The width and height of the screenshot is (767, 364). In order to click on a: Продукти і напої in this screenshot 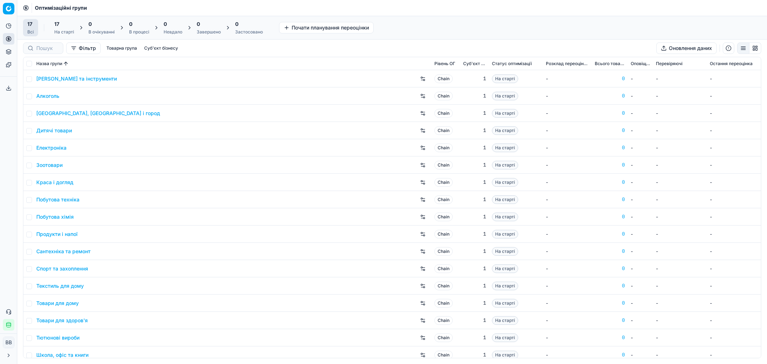, I will do `click(57, 234)`.